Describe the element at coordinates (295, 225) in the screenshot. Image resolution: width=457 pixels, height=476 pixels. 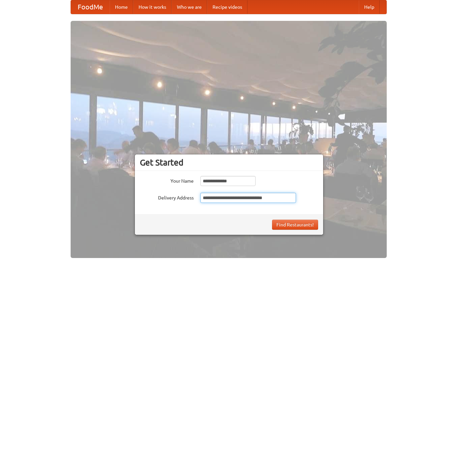
I see `button: Find Restaurants!` at that location.